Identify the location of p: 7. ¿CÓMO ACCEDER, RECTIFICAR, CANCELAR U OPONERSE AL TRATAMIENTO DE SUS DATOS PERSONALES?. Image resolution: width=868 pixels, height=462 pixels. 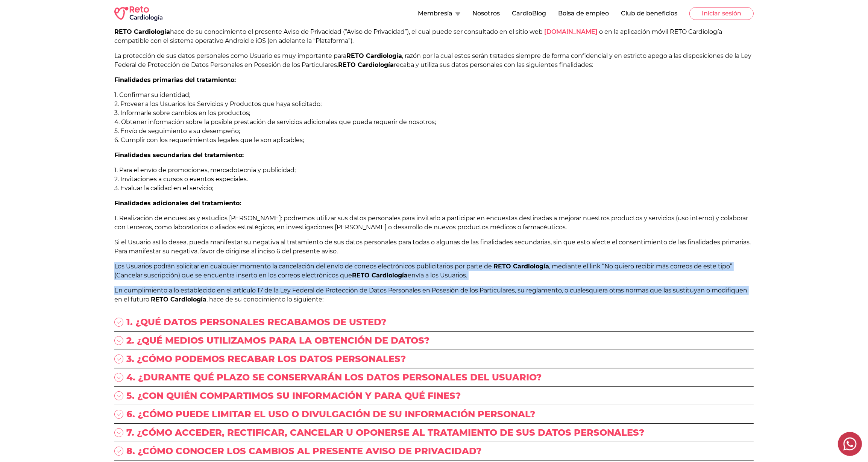
(385, 433).